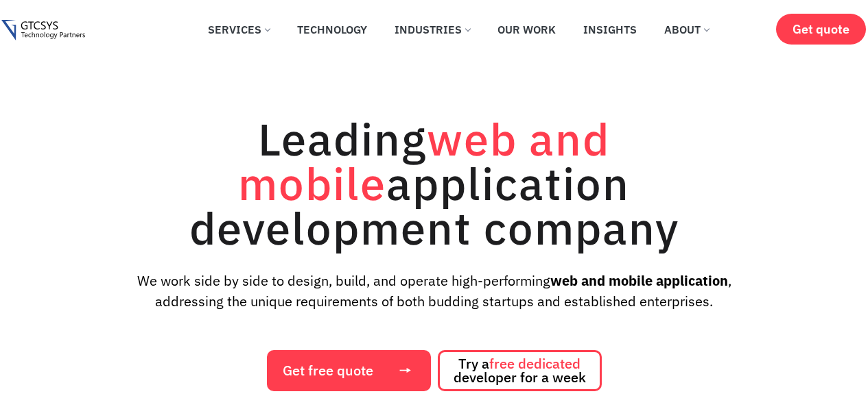 The height and width of the screenshot is (396, 868). What do you see at coordinates (519, 370) in the screenshot?
I see `span: Try a developer for a week` at bounding box center [519, 370].